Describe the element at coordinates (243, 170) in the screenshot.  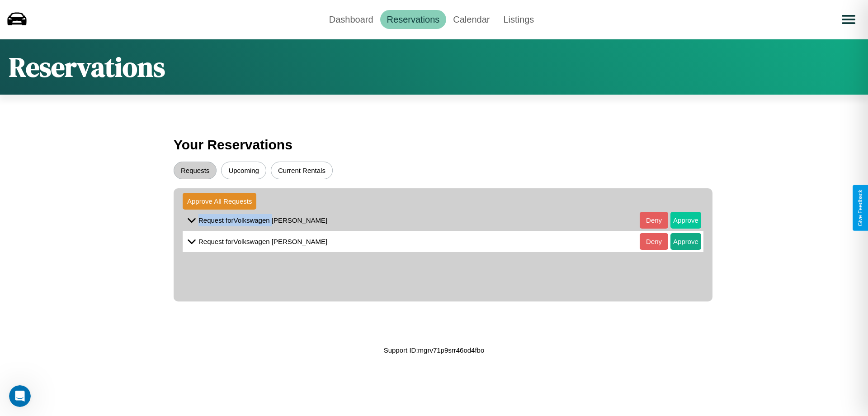
I see `button: Upcoming` at that location.